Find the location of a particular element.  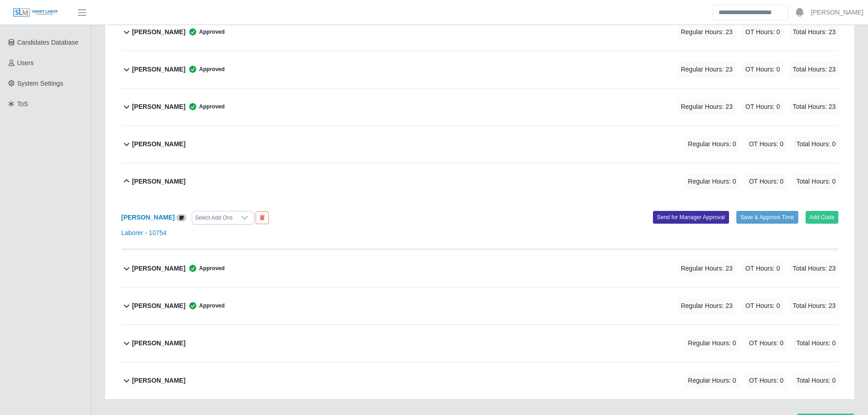

button: Save & Approve Time is located at coordinates (767, 217).